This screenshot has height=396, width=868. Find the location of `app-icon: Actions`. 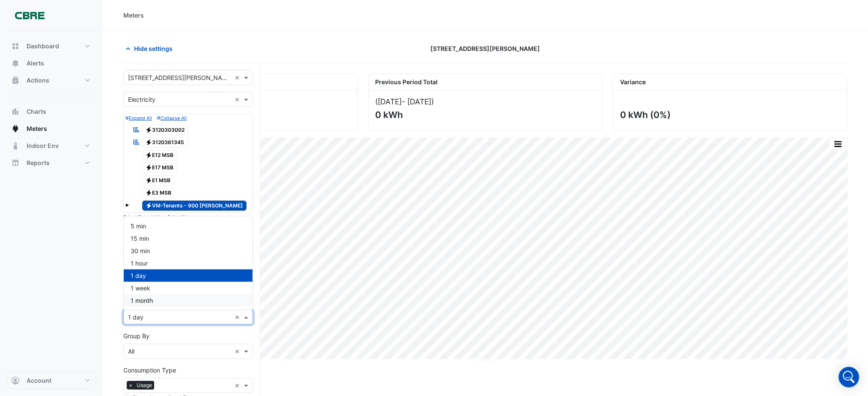

app-icon: Actions is located at coordinates (16, 80).